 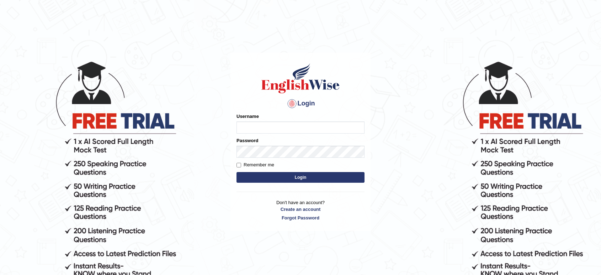 I want to click on a: Forgot Password, so click(x=301, y=217).